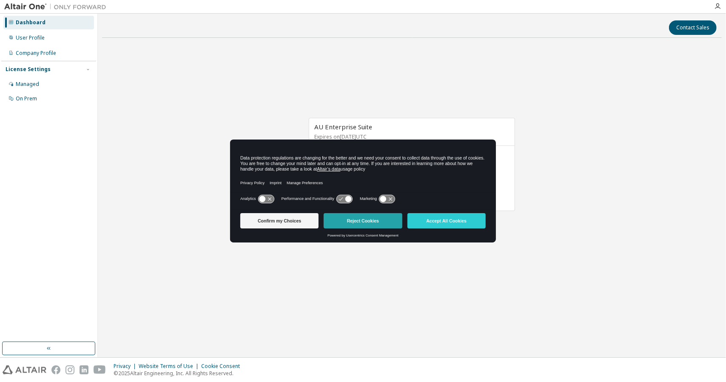  Describe the element at coordinates (179, 373) in the screenshot. I see `p: © 2025 Altair Engineering, Inc. All Rights Reserved.` at that location.